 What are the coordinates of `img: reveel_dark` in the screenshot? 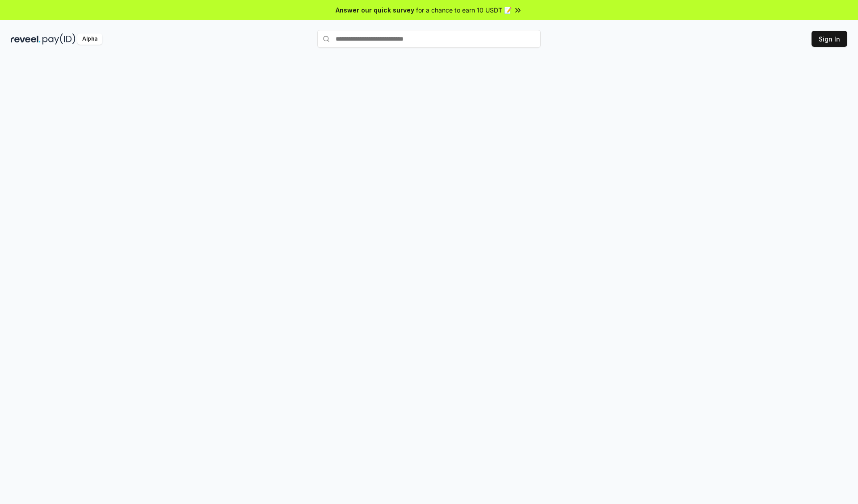 It's located at (25, 39).